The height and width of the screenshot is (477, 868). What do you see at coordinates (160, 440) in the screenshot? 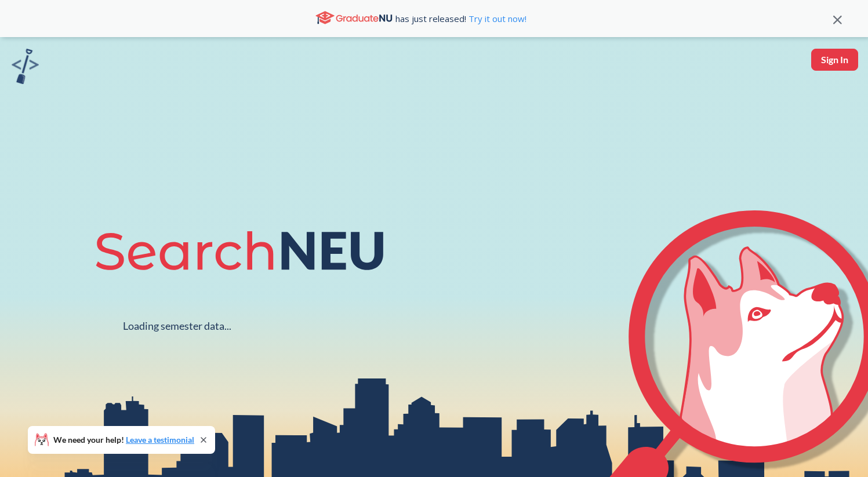
I see `a: Leave a testimonial` at bounding box center [160, 440].